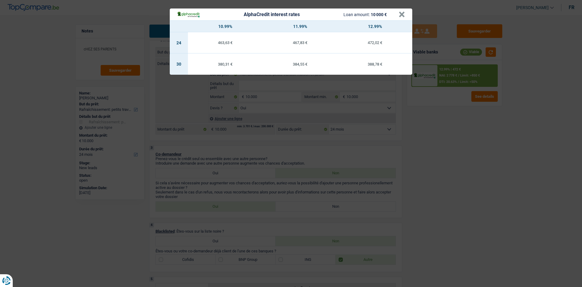  I want to click on td: 24, so click(179, 43).